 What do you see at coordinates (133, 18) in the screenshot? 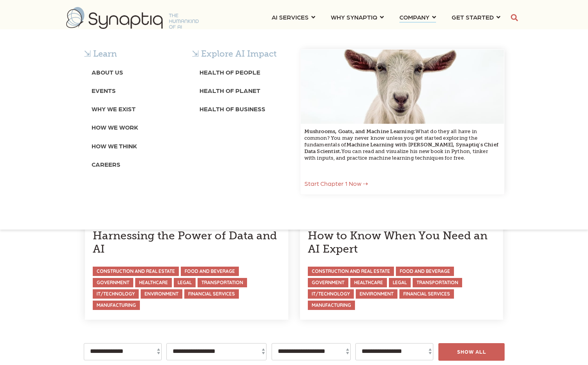
I see `img: synaptiq logo-2` at bounding box center [133, 18].